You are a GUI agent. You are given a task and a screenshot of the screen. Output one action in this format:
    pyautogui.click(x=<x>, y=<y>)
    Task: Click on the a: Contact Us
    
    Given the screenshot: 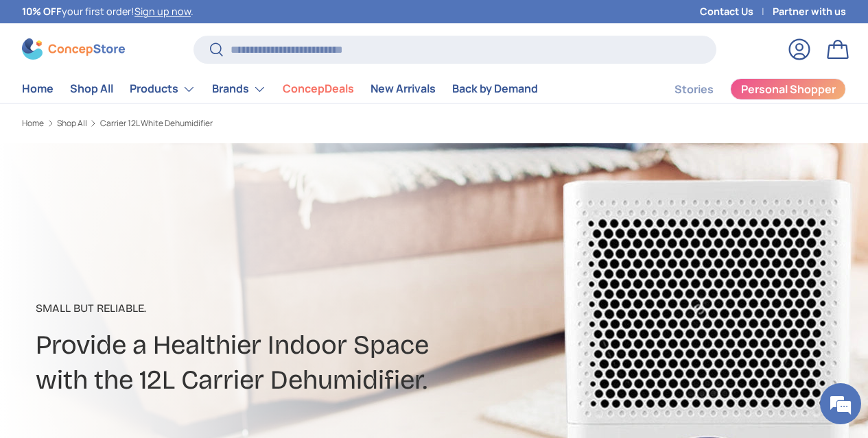 What is the action you would take?
    pyautogui.click(x=736, y=12)
    